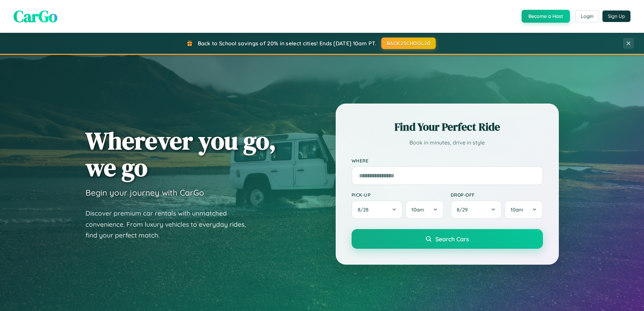 Image resolution: width=644 pixels, height=311 pixels. I want to click on button: Login, so click(587, 16).